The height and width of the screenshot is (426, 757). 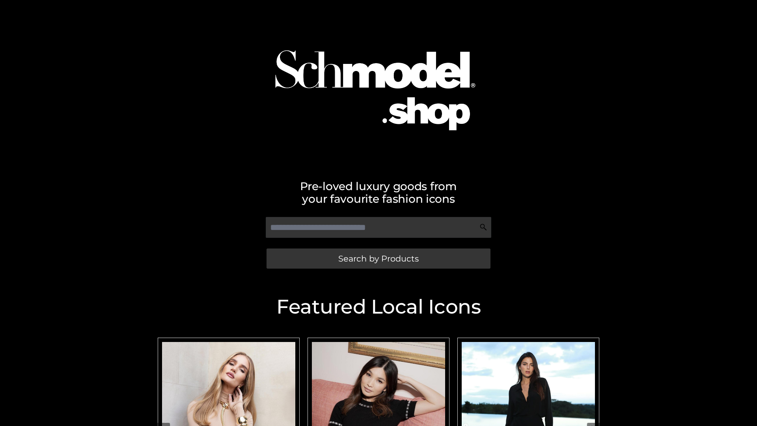 What do you see at coordinates (379, 307) in the screenshot?
I see `h2: Featured Local Icons​` at bounding box center [379, 307].